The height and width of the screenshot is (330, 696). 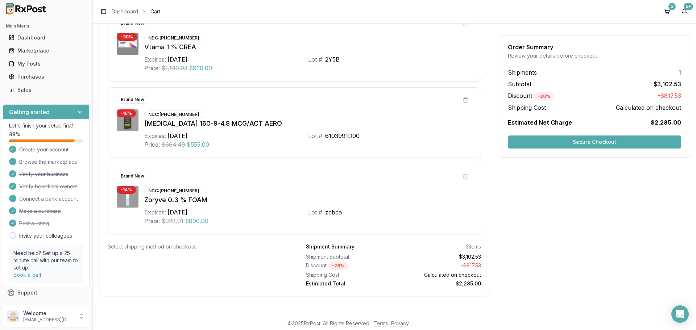 What do you see at coordinates (46, 90) in the screenshot?
I see `button: Sales` at bounding box center [46, 90].